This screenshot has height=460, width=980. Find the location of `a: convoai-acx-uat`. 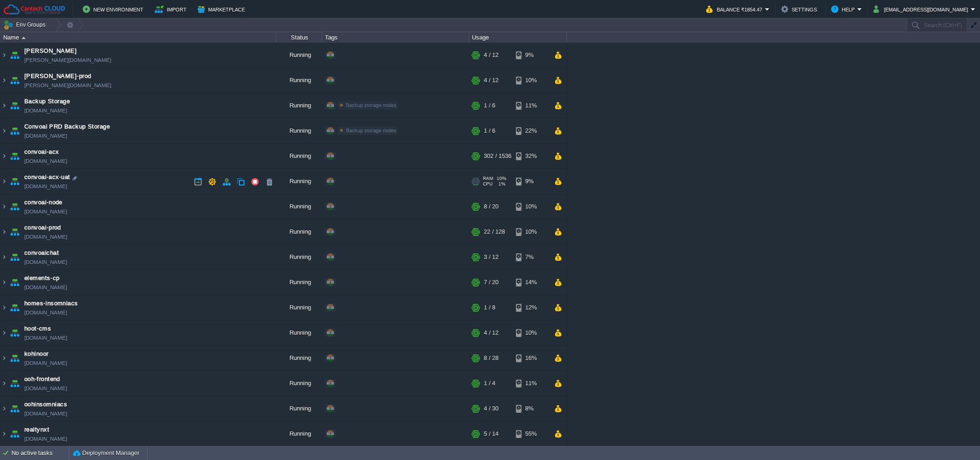

a: convoai-acx-uat is located at coordinates (48, 178).